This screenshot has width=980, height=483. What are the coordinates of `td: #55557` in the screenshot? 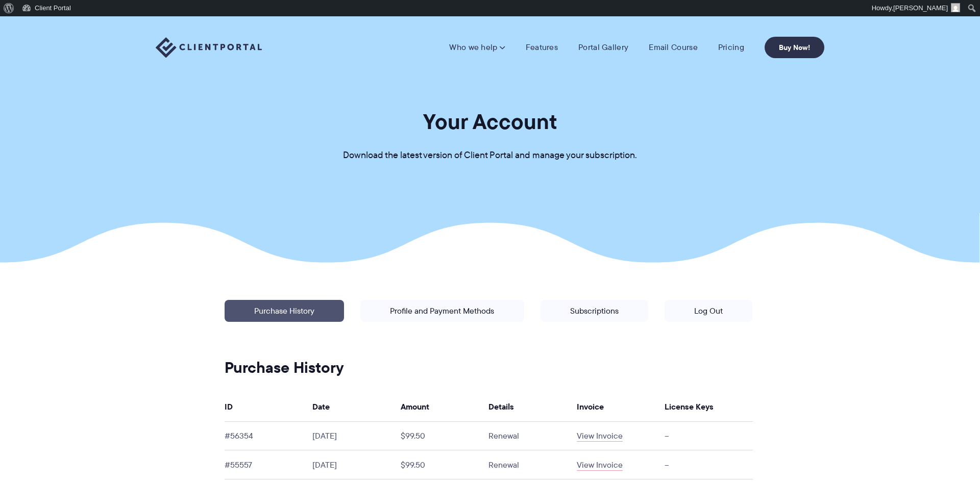 It's located at (269, 465).